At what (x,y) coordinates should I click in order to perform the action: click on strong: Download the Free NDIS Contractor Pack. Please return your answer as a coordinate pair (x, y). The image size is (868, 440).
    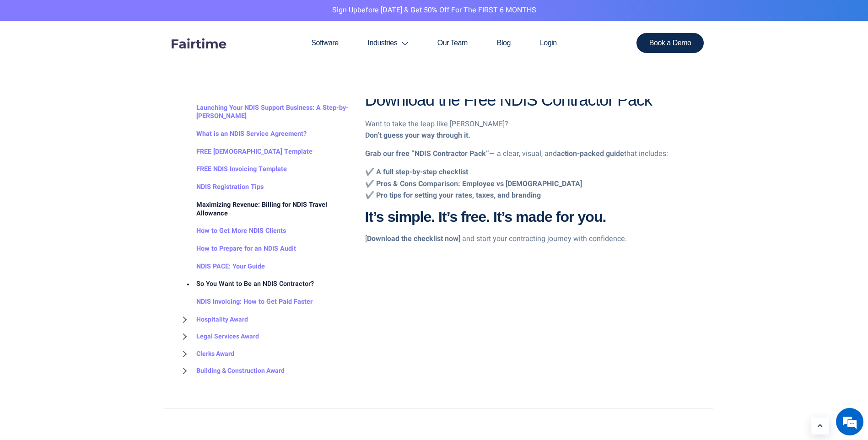
    Looking at the image, I should click on (508, 100).